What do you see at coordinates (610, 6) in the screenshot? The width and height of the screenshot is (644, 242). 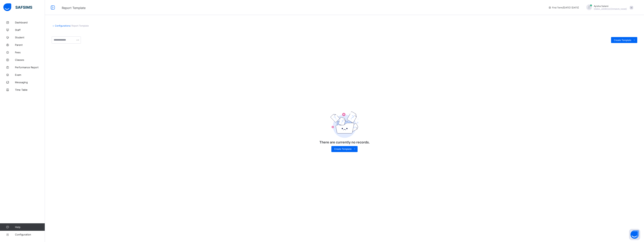 I see `span: Ayisha Salami` at bounding box center [610, 6].